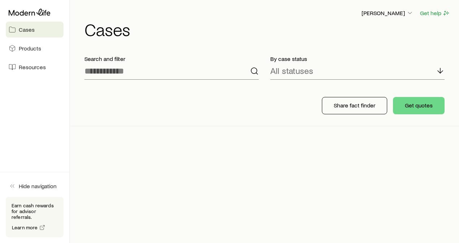 The image size is (459, 243). I want to click on div: Earn cash rewards for advisor referrals.Learn more, so click(35, 217).